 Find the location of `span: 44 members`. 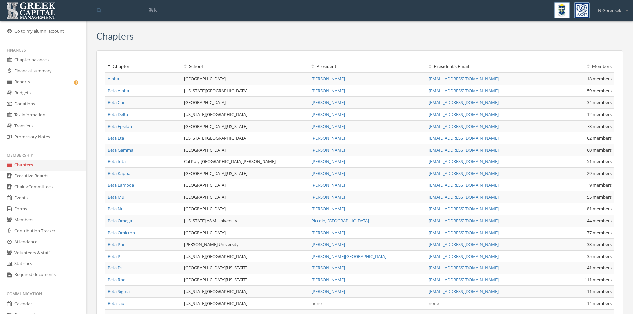

span: 44 members is located at coordinates (600, 221).